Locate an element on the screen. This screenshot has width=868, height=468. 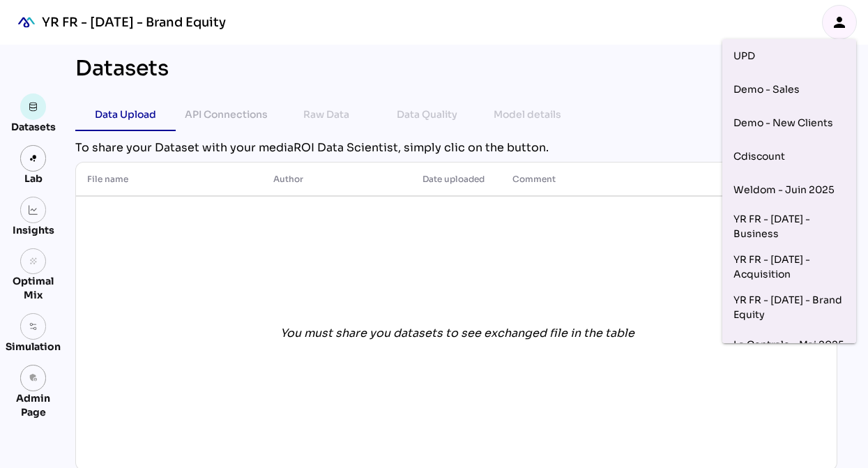
div: Demo - Sales is located at coordinates (789, 89).